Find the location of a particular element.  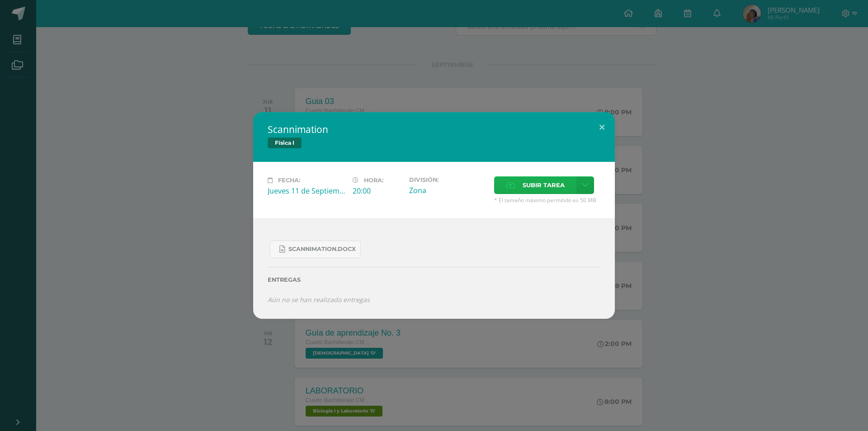

label: Entregas is located at coordinates (434, 280).